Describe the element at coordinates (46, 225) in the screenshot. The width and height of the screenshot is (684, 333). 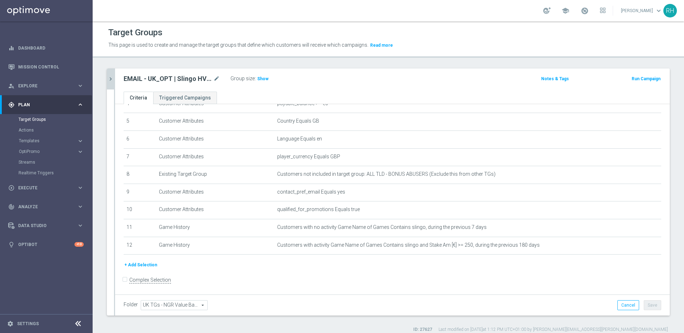
I see `button: Data Studio keyboard_arrow_right` at that location.